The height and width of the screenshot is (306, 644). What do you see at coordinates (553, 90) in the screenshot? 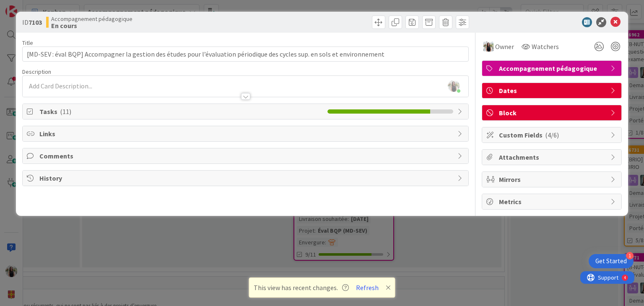
I see `span: Dates` at bounding box center [553, 90].